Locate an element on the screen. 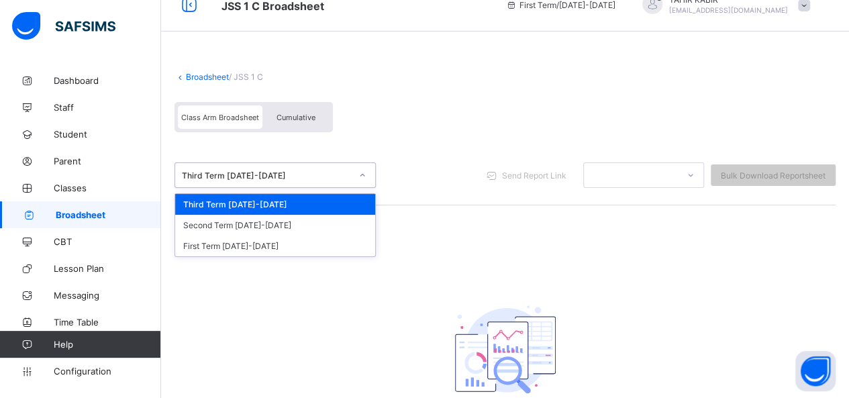 Image resolution: width=849 pixels, height=398 pixels. a: Broadsheet is located at coordinates (207, 77).